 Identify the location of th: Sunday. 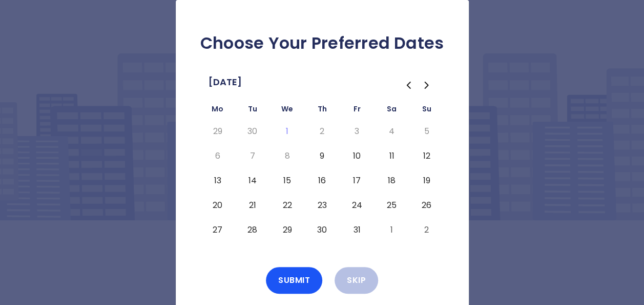
(427, 111).